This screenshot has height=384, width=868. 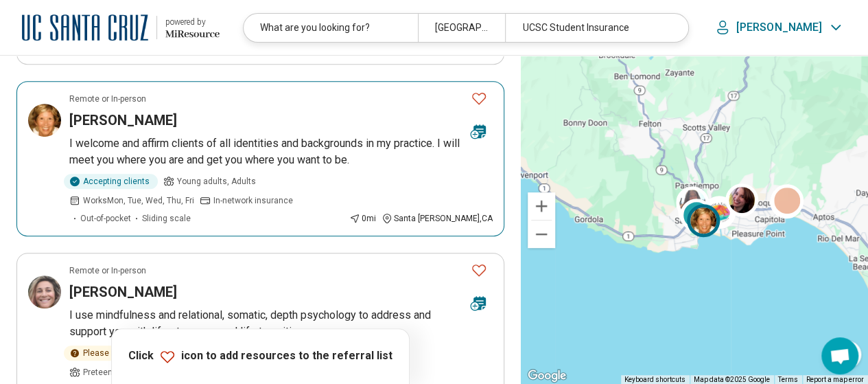 I want to click on span: In-network insurance, so click(x=253, y=201).